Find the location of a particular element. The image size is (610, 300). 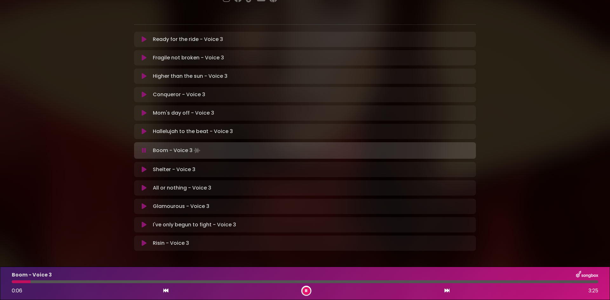

img: songbox-logo-white.png is located at coordinates (587, 275).